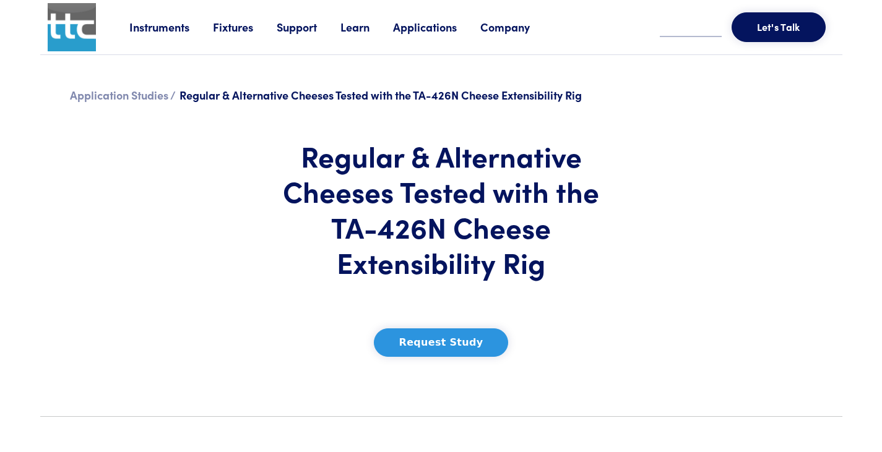  Describe the element at coordinates (441, 209) in the screenshot. I see `h1: Regular & Alternative Cheeses Tested with the TA-426N Cheese Extensibility Rig` at that location.